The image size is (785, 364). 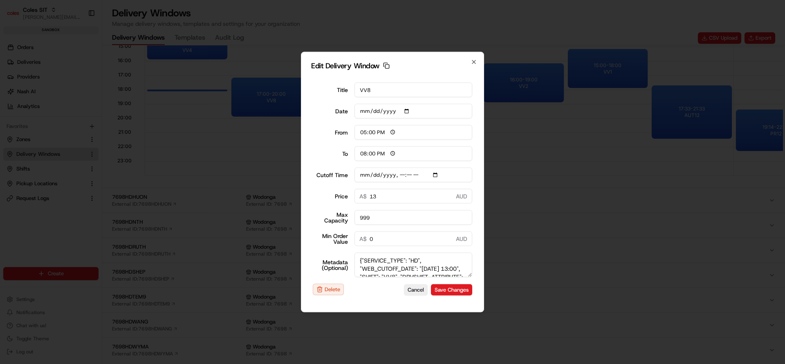 I want to click on label: Date, so click(x=330, y=111).